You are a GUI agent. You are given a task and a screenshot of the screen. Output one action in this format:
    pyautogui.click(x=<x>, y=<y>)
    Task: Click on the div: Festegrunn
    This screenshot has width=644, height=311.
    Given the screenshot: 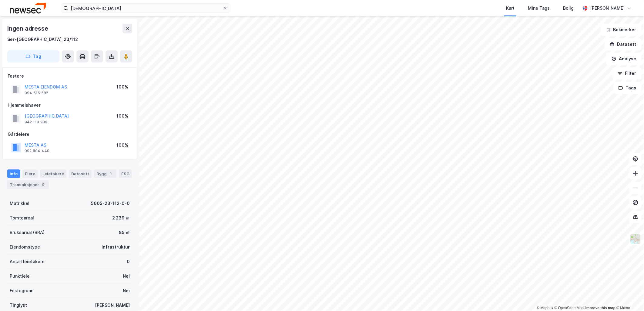 What is the action you would take?
    pyautogui.click(x=21, y=291)
    